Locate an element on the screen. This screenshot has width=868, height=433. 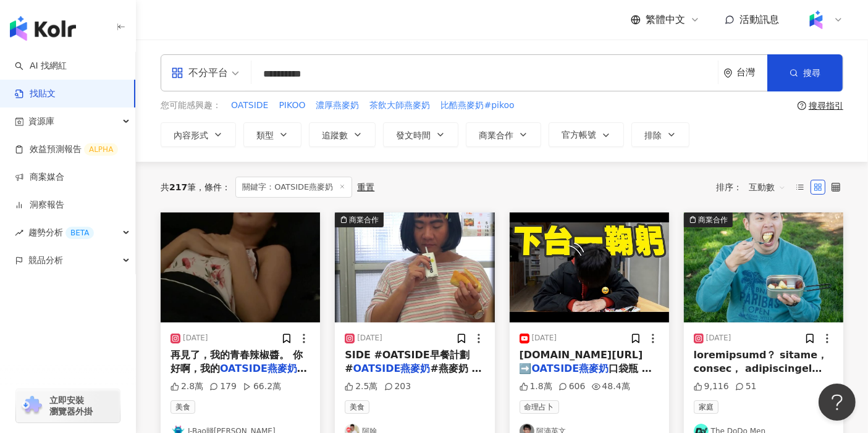
div: 2.8萬 is located at coordinates (187, 387).